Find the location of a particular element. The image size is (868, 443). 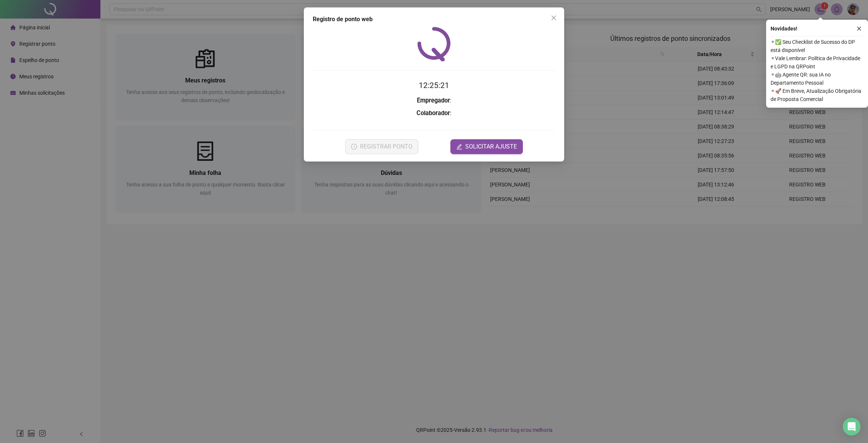

strong: Colaborador is located at coordinates (433, 113).